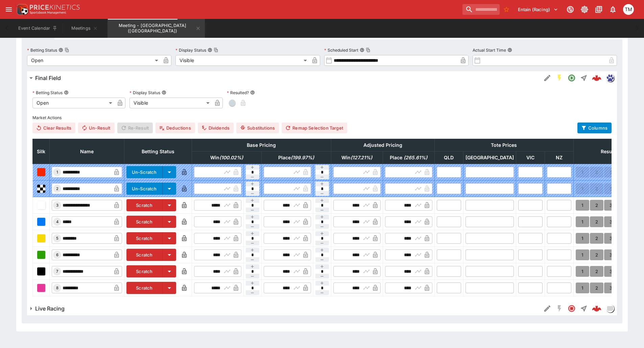 The image size is (644, 348). What do you see at coordinates (362, 50) in the screenshot?
I see `button: Scheduled StartCopy To Clipboard` at bounding box center [362, 50].